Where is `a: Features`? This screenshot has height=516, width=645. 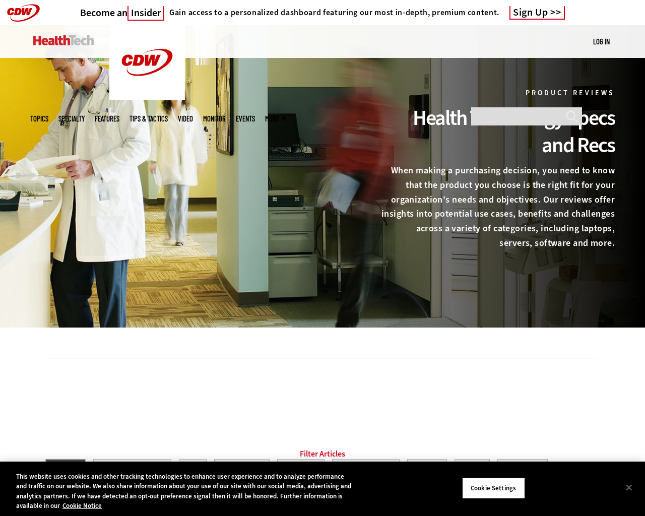 a: Features is located at coordinates (107, 118).